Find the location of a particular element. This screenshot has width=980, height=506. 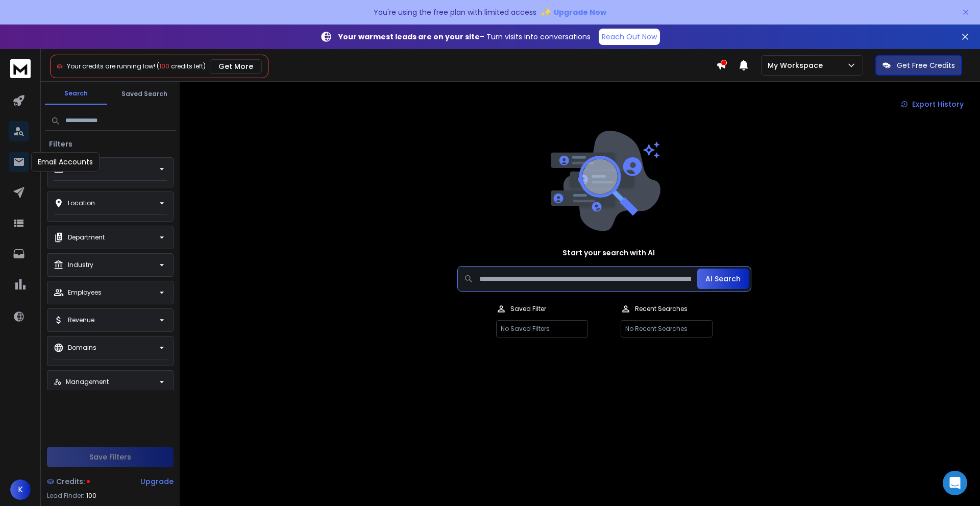

strong: Your warmest leads are on your site is located at coordinates (408, 37).